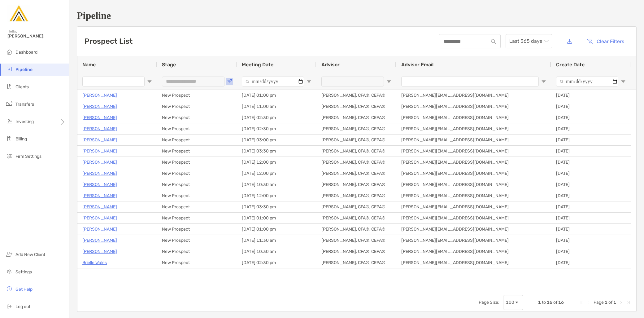 Image resolution: width=644 pixels, height=318 pixels. Describe the element at coordinates (22, 87) in the screenshot. I see `span: Clients` at that location.